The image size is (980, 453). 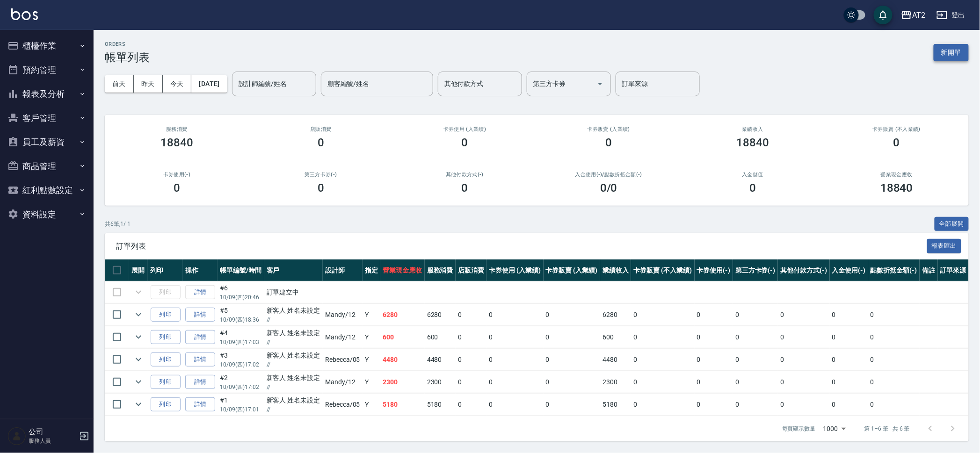 What do you see at coordinates (240, 382) in the screenshot?
I see `td: #2` at bounding box center [240, 382].